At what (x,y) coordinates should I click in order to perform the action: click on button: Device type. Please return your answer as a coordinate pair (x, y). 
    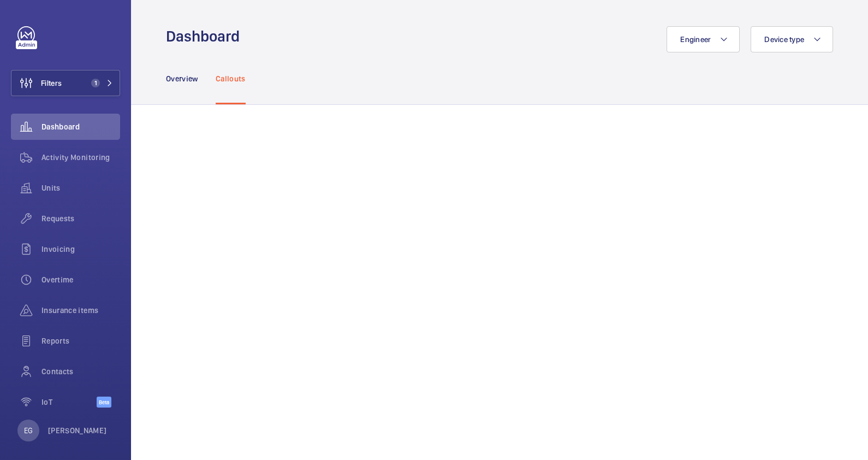
    Looking at the image, I should click on (792, 39).